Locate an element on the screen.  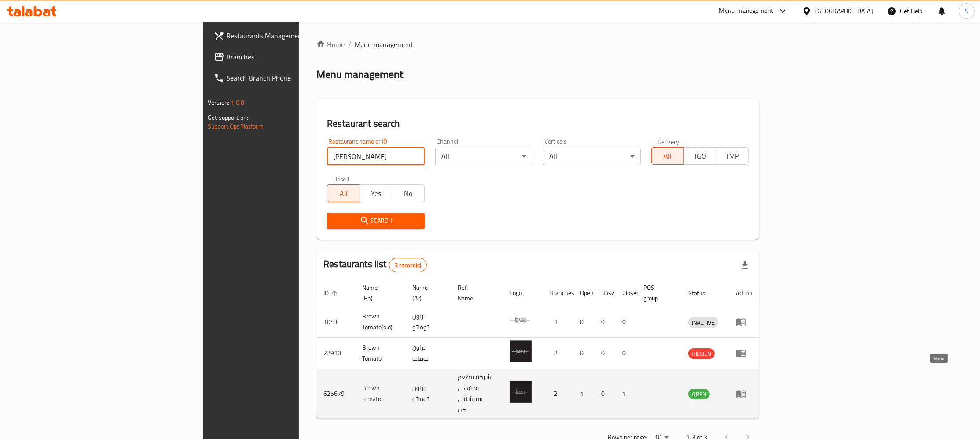
div: INACTIVE is located at coordinates (704, 322).